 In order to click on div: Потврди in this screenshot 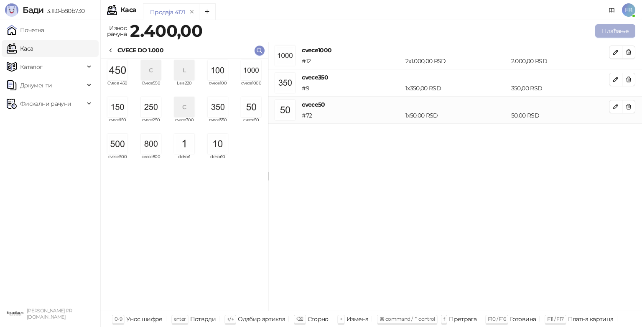, I will do `click(203, 319)`.